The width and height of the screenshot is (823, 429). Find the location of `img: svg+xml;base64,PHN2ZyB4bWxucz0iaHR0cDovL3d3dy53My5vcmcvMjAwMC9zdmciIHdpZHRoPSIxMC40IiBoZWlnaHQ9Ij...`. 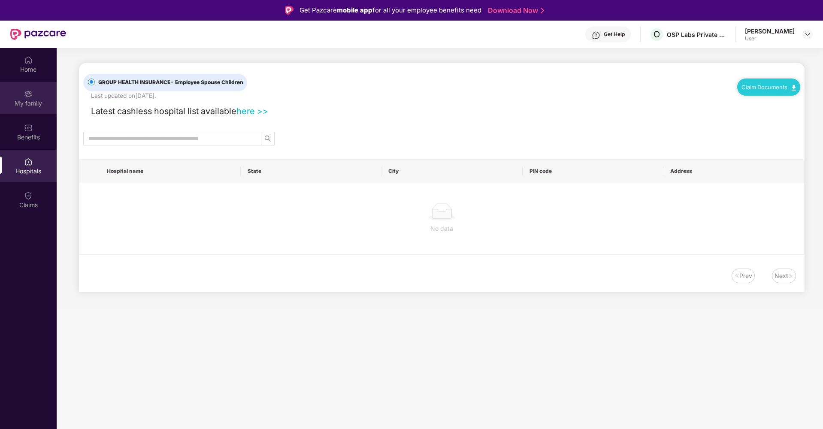

img: svg+xml;base64,PHN2ZyB4bWxucz0iaHR0cDovL3d3dy53My5vcmcvMjAwMC9zdmciIHdpZHRoPSIxMC40IiBoZWlnaHQ9Ij... is located at coordinates (794, 88).